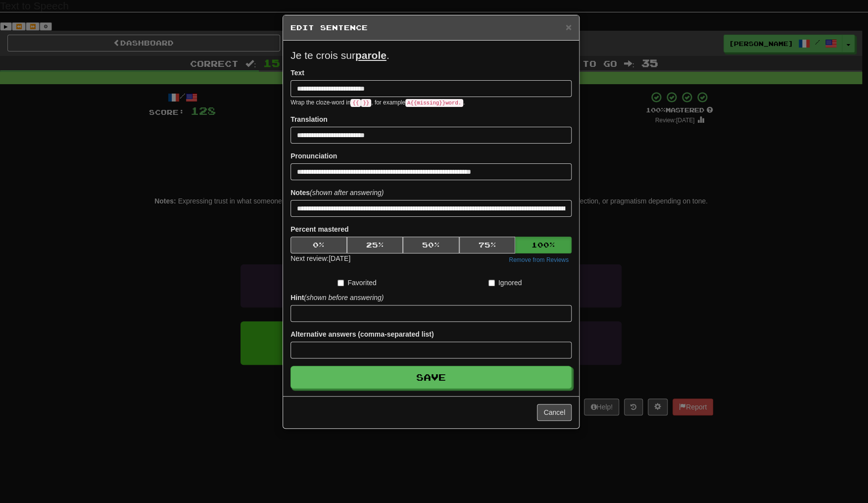 Image resolution: width=868 pixels, height=503 pixels. What do you see at coordinates (492, 283) in the screenshot?
I see `input: Ignored` at bounding box center [492, 283].